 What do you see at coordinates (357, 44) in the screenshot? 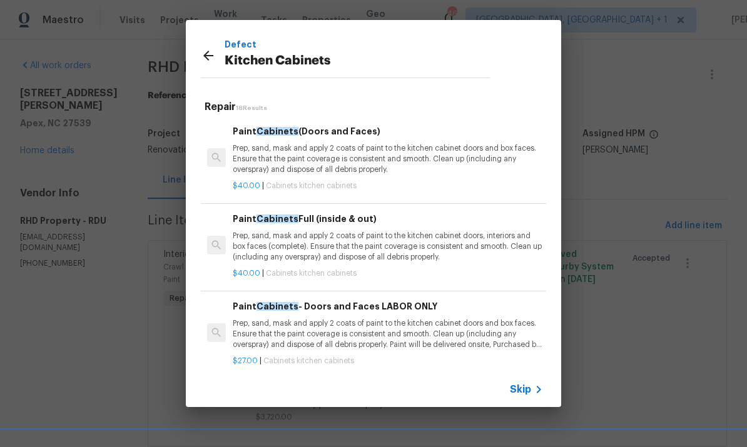
I see `p: Defect` at bounding box center [357, 44].